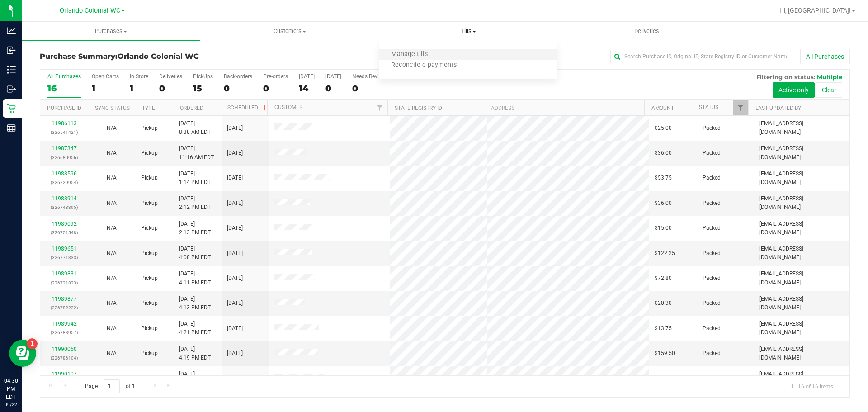 The height and width of the screenshot is (412, 868). I want to click on p: (326783957), so click(64, 332).